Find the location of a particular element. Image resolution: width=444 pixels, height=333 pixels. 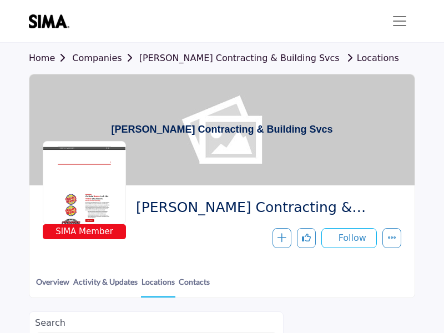

a: Overview is located at coordinates (53, 286).